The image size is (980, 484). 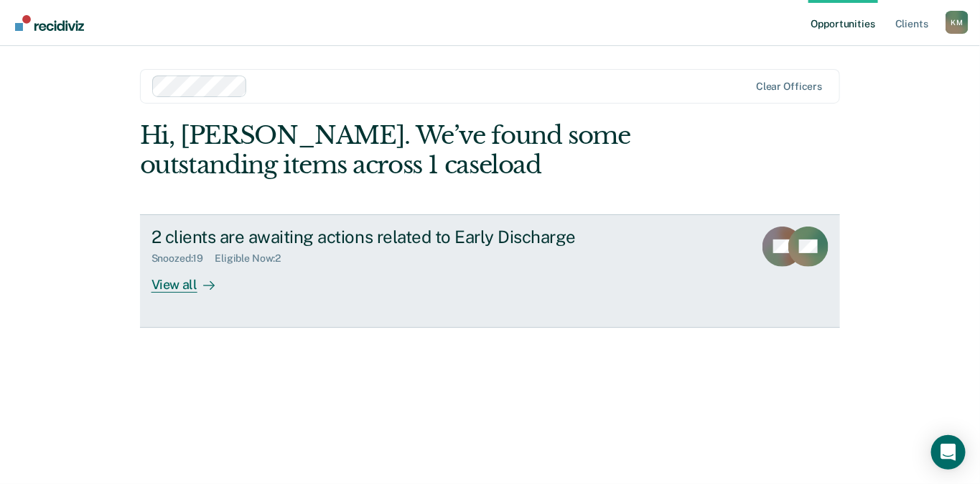 I want to click on div: Clear officers, so click(x=789, y=86).